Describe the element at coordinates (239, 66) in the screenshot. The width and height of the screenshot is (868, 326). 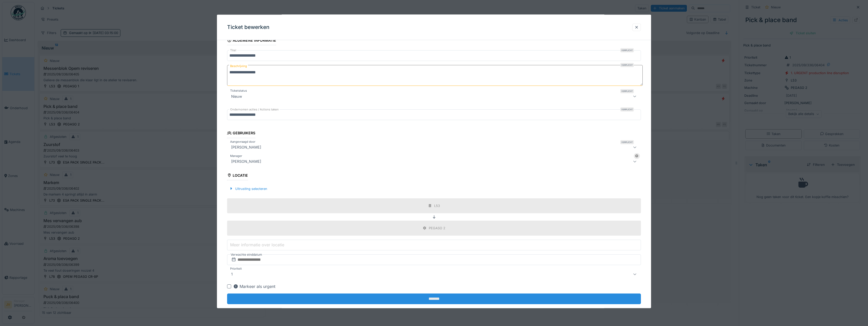
I see `label: Beschrijving` at that location.